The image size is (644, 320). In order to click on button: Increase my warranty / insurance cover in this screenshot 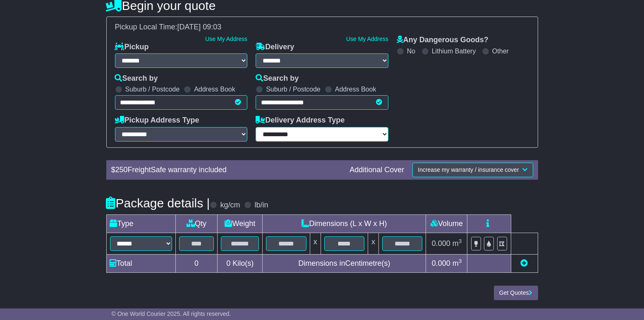, I will do `click(472, 170)`.